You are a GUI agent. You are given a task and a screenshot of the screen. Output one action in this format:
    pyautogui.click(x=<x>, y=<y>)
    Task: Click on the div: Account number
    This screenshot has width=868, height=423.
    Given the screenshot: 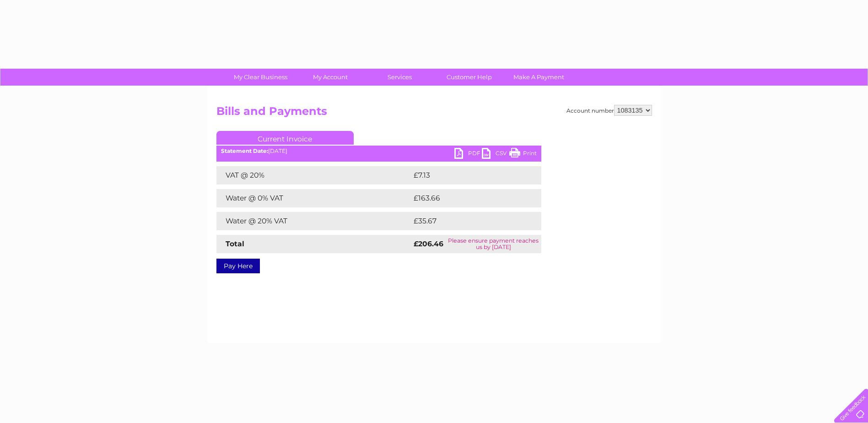 What is the action you would take?
    pyautogui.click(x=609, y=110)
    